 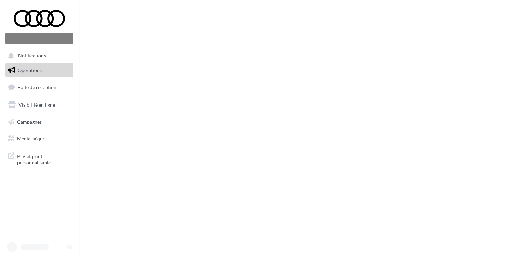 What do you see at coordinates (31, 138) in the screenshot?
I see `span: Médiathèque` at bounding box center [31, 138].